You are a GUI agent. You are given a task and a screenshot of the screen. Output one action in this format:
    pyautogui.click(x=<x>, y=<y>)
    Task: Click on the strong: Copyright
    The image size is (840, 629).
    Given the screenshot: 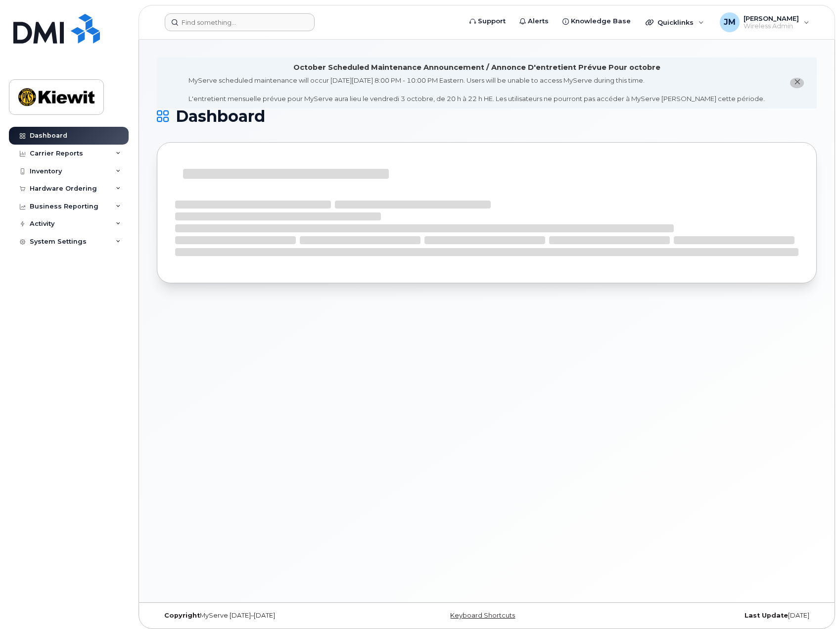 What is the action you would take?
    pyautogui.click(x=182, y=615)
    